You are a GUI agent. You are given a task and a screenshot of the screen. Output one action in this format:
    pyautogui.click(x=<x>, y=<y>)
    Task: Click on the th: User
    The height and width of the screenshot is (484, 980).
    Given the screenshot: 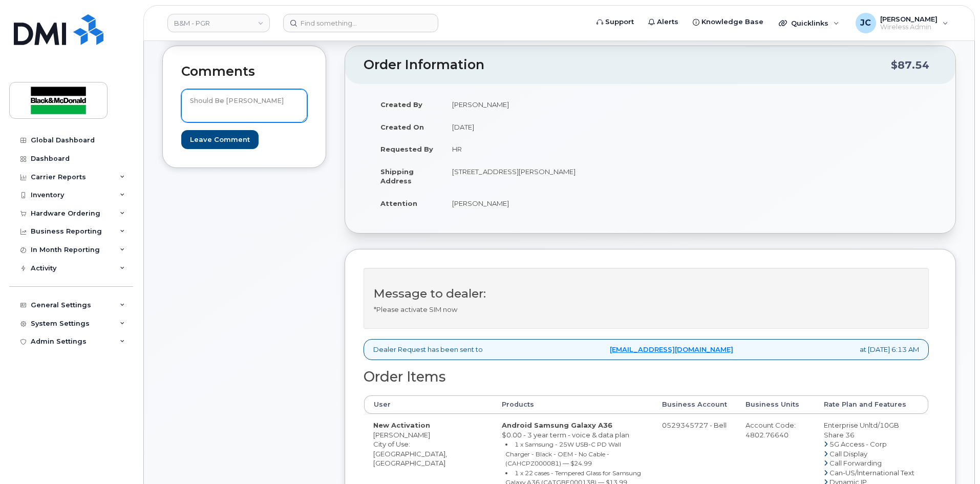 What is the action you would take?
    pyautogui.click(x=428, y=404)
    